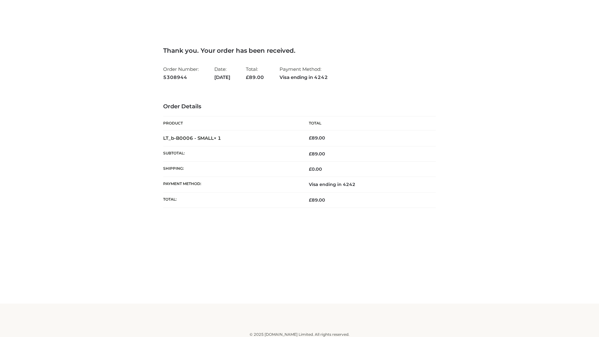 The width and height of the screenshot is (599, 337). Describe the element at coordinates (218, 138) in the screenshot. I see `strong: × 1` at that location.